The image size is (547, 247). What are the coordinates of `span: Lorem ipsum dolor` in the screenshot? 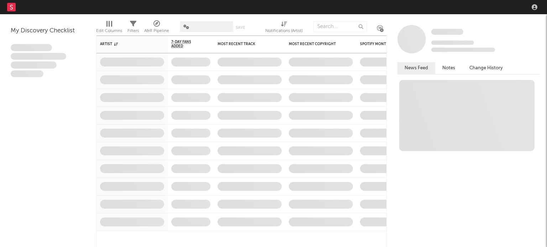 It's located at (31, 48).